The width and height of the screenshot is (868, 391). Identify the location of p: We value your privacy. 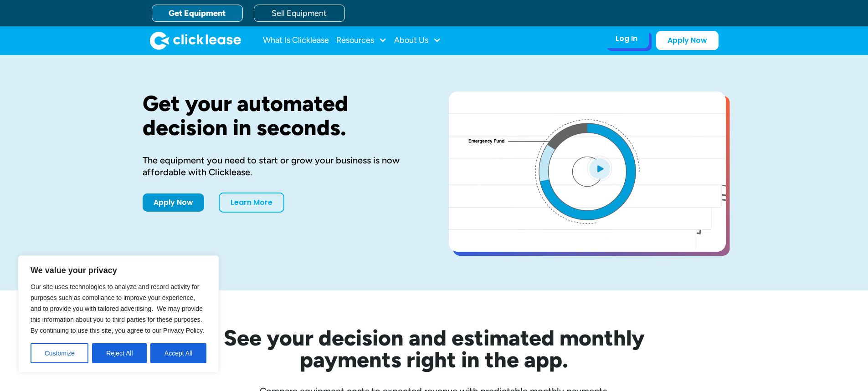
(119, 270).